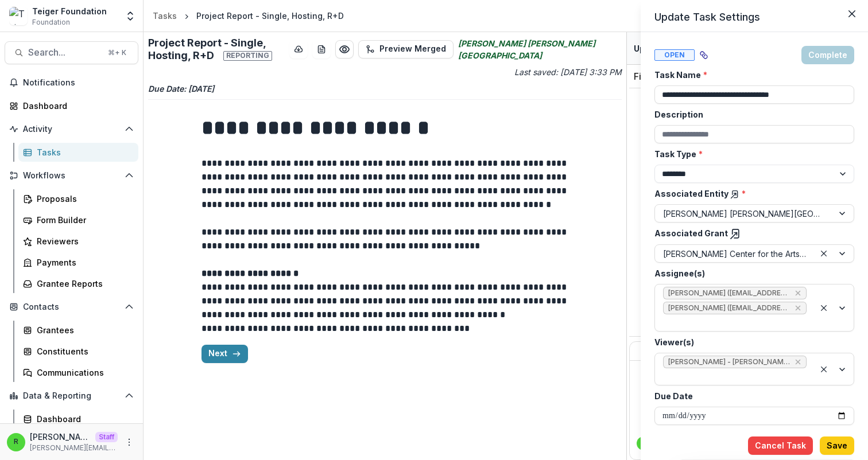  What do you see at coordinates (751, 273) in the screenshot?
I see `label: Assignee(s)` at bounding box center [751, 273].